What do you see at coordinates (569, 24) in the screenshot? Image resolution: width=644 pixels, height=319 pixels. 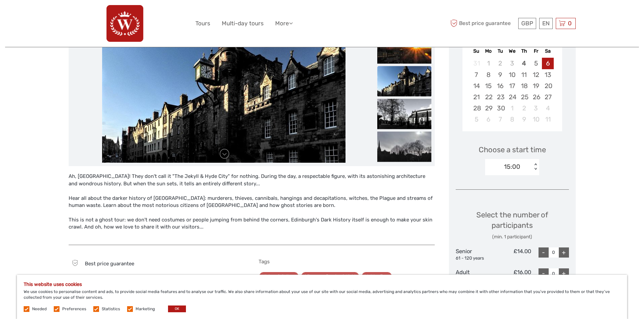 I see `span: 0` at bounding box center [569, 24].